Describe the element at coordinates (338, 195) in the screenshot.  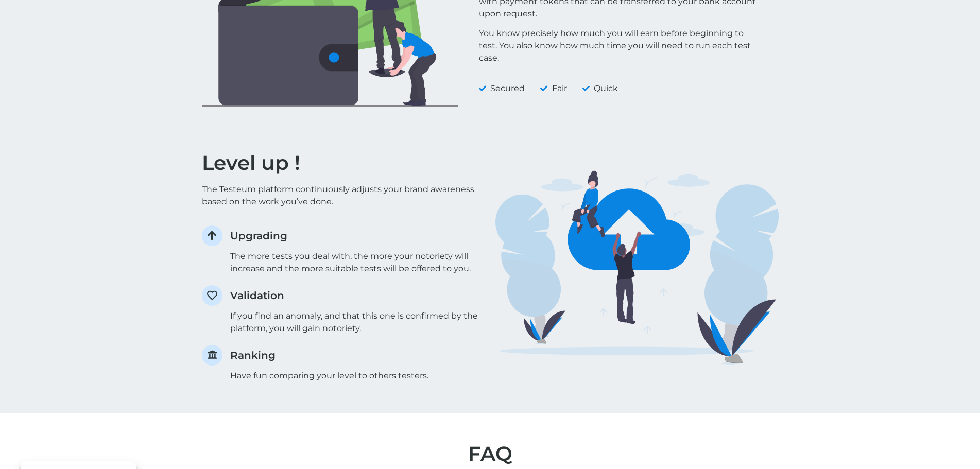
I see `span: The Testeum platform continuously adjusts your brand awareness based on the work you’ve done.` at that location.